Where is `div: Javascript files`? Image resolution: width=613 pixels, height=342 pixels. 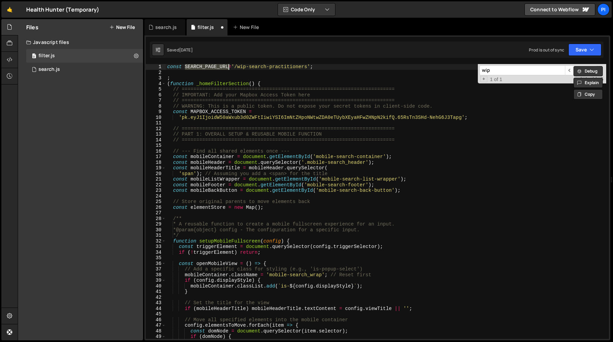 div: Javascript files is located at coordinates (80, 42).